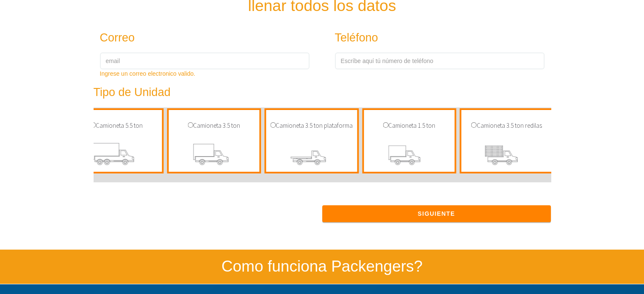  I want to click on p: Camioneta 5.5 ton, so click(117, 125).